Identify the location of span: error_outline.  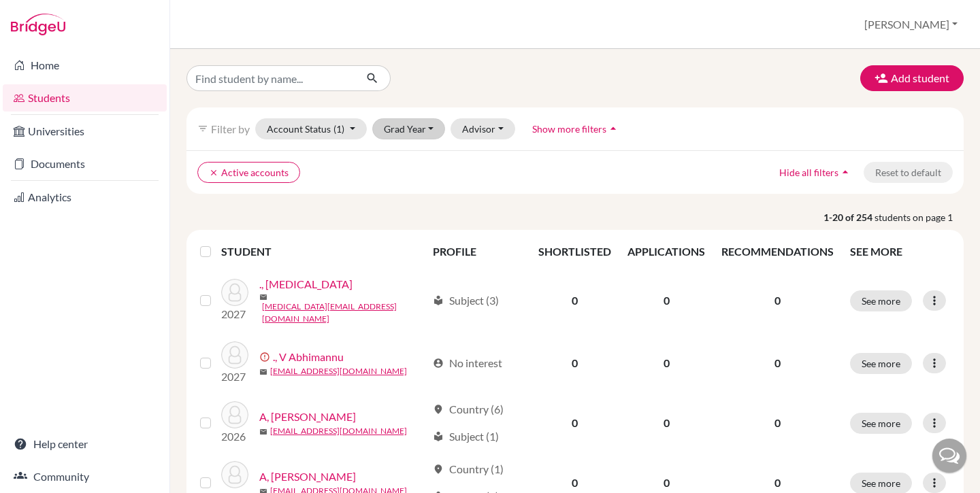
(266, 357).